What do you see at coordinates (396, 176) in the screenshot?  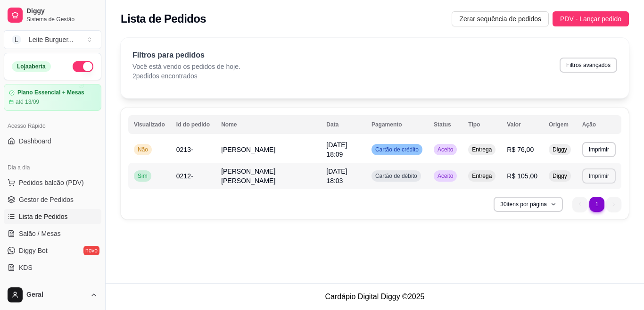 I see `span: Cartão de débito` at bounding box center [396, 176].